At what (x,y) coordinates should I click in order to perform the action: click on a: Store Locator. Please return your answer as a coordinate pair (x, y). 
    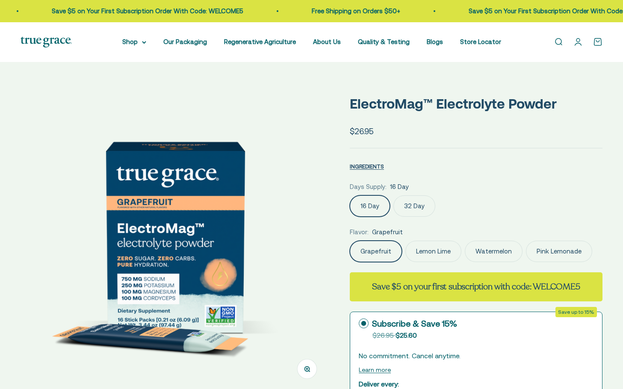
    Looking at the image, I should click on (480, 41).